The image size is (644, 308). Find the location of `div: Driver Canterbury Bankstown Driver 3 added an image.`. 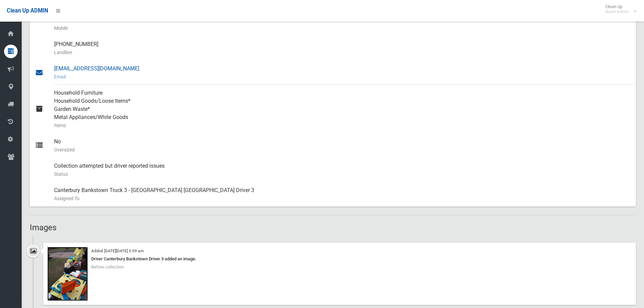

div: Driver Canterbury Bankstown Driver 3 added an image. is located at coordinates (339, 259).